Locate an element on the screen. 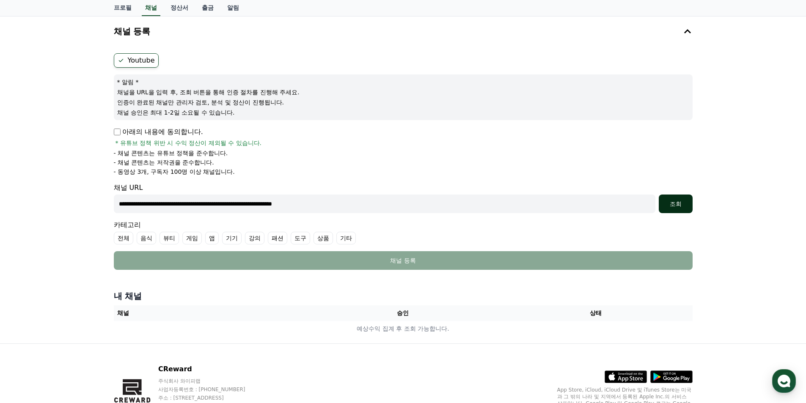 The height and width of the screenshot is (403, 806). label: 강의 is located at coordinates (255, 238).